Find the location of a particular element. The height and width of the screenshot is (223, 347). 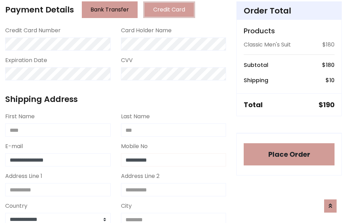

h4: Payment Details is located at coordinates (40, 10).